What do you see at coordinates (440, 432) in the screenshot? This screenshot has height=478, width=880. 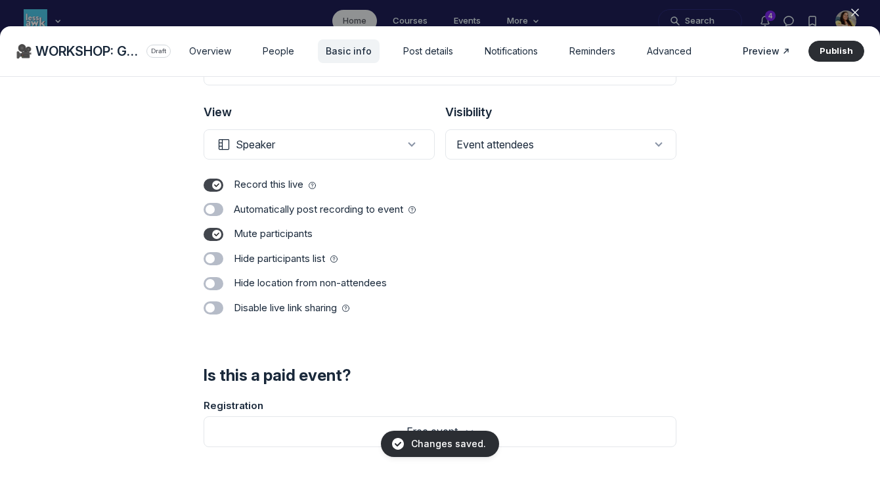 I see `button: Free event` at bounding box center [440, 432].